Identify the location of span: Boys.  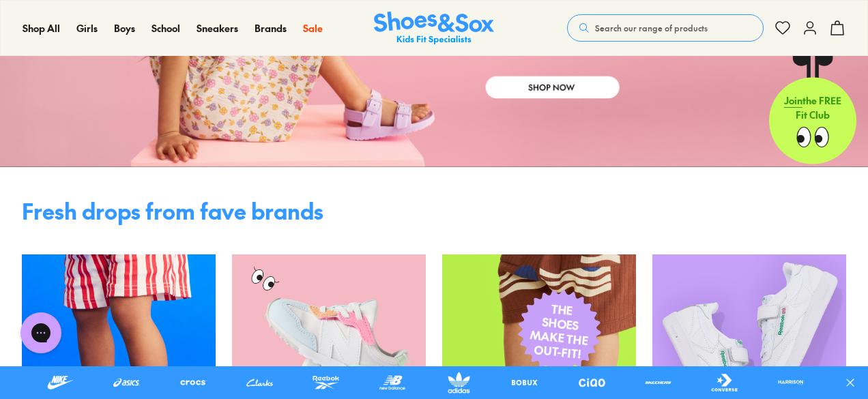
(124, 28).